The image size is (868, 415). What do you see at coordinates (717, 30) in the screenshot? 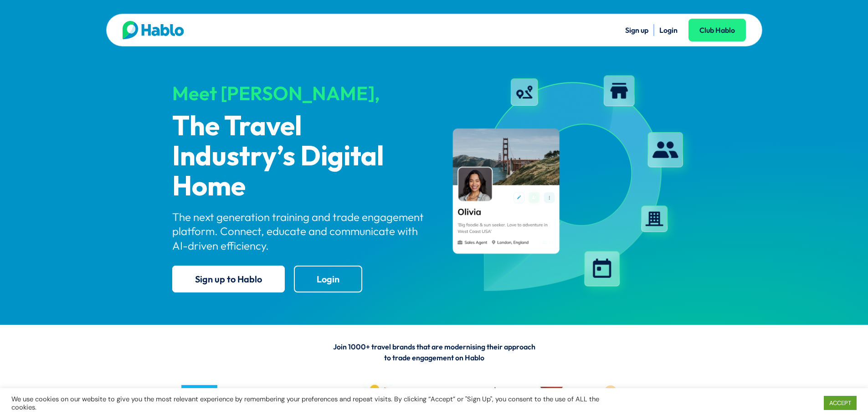
I see `a: Club Hablo` at bounding box center [717, 30].